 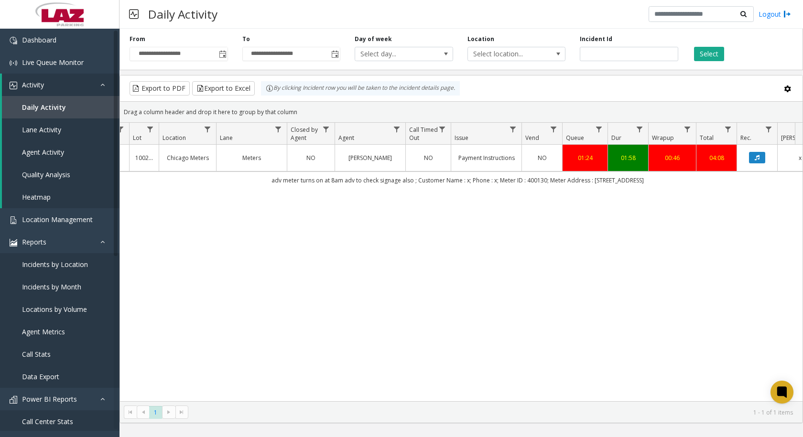 What do you see at coordinates (160, 88) in the screenshot?
I see `button: Export to PDF` at bounding box center [160, 88].